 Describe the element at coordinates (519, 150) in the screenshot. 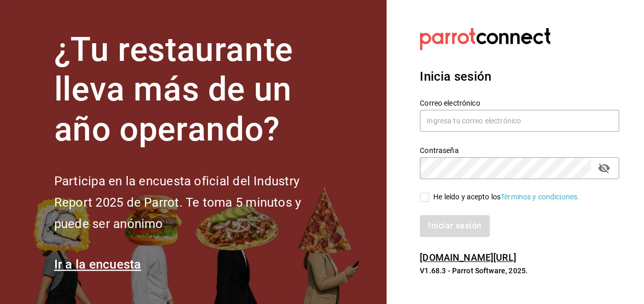

I see `label: Contraseña` at that location.